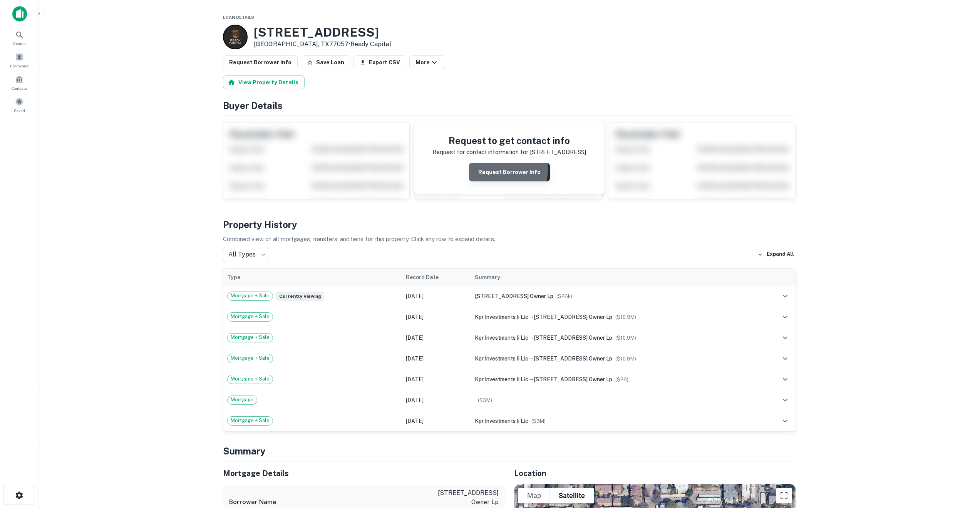 The width and height of the screenshot is (980, 508). What do you see at coordinates (480, 152) in the screenshot?
I see `p: Request for contact information for` at bounding box center [480, 152].